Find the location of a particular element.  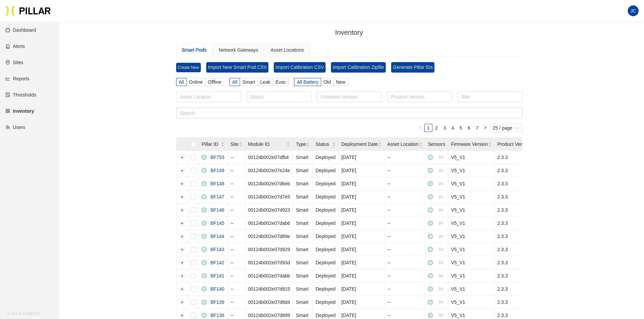

span: Online is located at coordinates (196, 82).